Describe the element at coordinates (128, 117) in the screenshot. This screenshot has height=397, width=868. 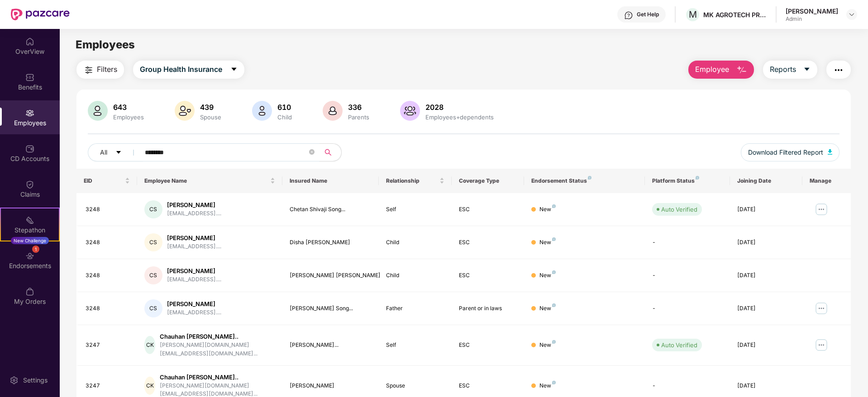
I see `div: Employees` at that location.